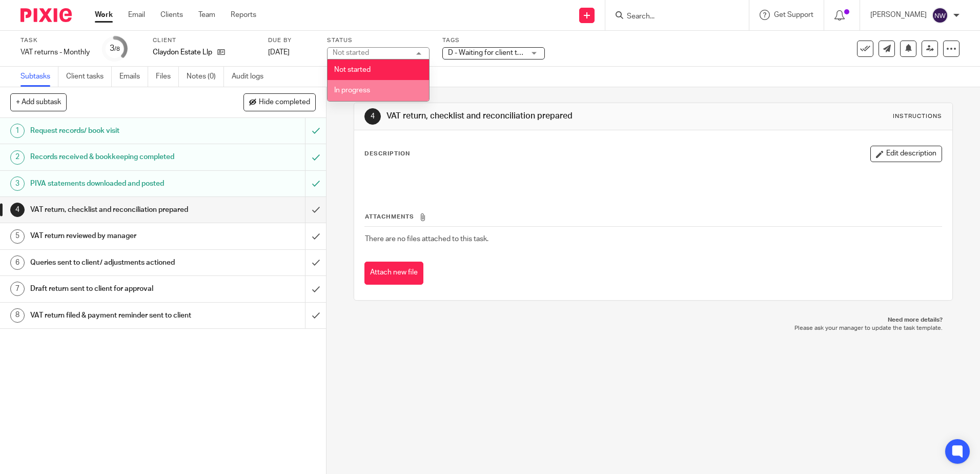 The image size is (980, 474). Describe the element at coordinates (352, 70) in the screenshot. I see `span: Not started` at that location.